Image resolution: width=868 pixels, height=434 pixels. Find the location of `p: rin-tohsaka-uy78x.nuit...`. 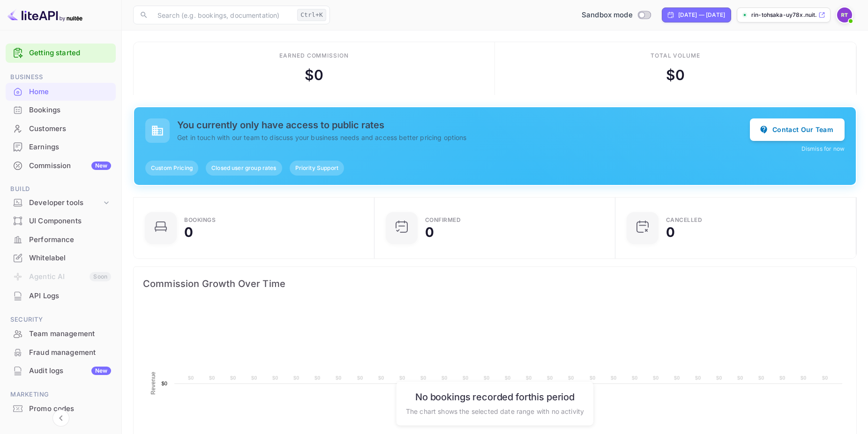

p: rin-tohsaka-uy78x.nuit... is located at coordinates (784, 15).